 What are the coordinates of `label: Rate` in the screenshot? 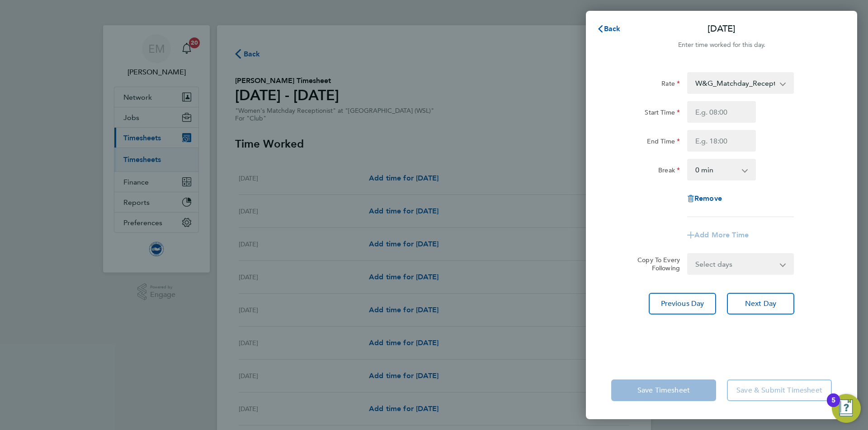 It's located at (670, 85).